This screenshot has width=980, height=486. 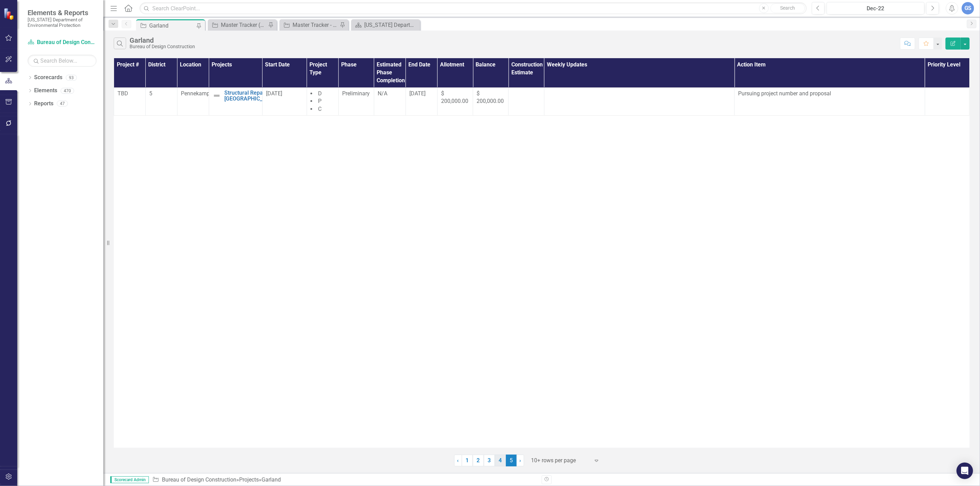 What do you see at coordinates (788, 8) in the screenshot?
I see `button: Search` at bounding box center [788, 8].